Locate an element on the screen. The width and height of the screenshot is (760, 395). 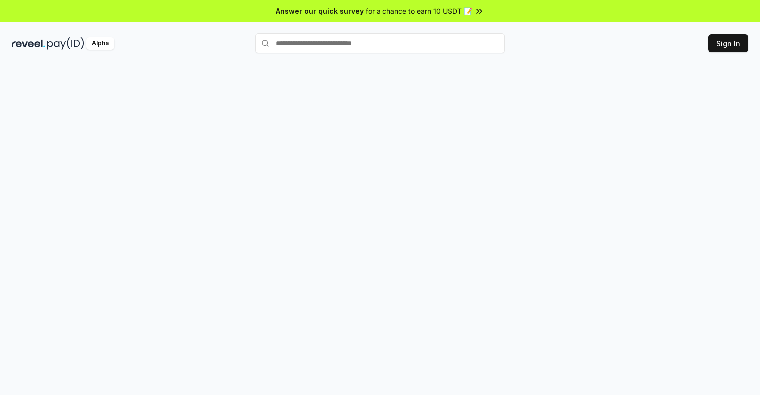
div: Alpha is located at coordinates (100, 43).